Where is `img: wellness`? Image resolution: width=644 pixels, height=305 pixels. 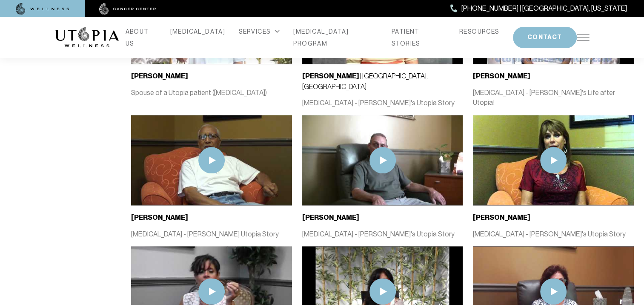 img: wellness is located at coordinates (43, 9).